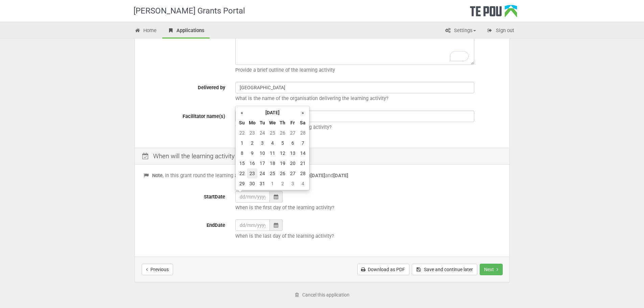 The height and width of the screenshot is (308, 644). Describe the element at coordinates (303, 123) in the screenshot. I see `th: Sa` at that location.